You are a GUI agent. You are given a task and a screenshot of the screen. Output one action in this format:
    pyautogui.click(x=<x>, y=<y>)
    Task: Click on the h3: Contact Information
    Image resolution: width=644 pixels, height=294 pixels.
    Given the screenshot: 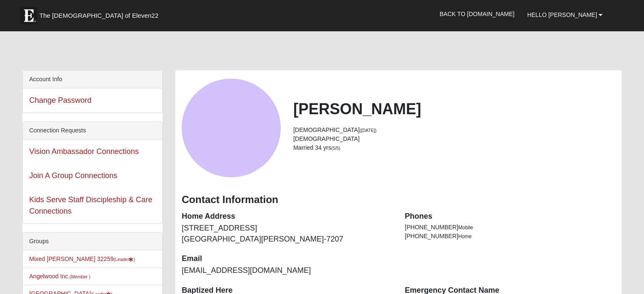 What is the action you would take?
    pyautogui.click(x=398, y=200)
    